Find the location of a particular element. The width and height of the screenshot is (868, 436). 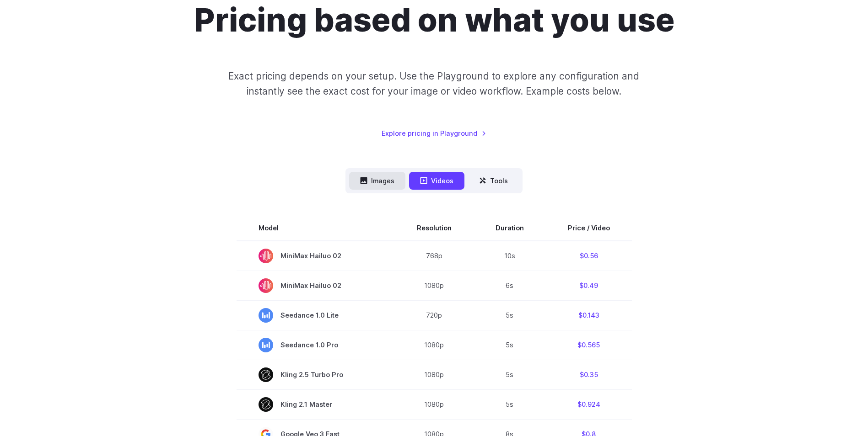

span: Seedance 1.0 Lite is located at coordinates (316, 316).